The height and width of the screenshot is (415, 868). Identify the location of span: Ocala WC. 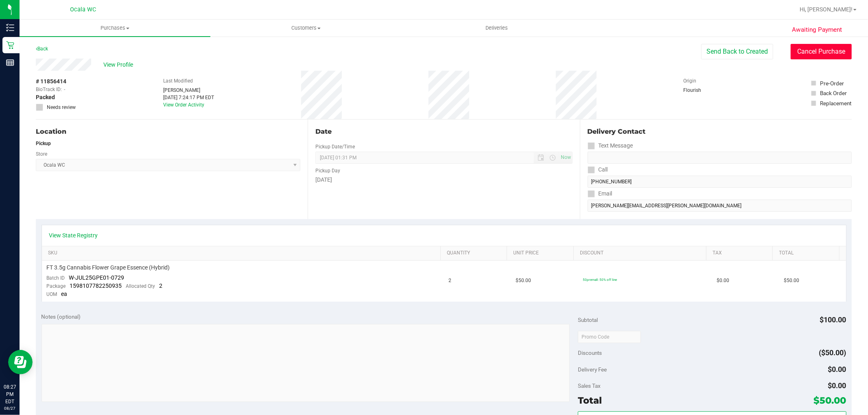
(83, 9).